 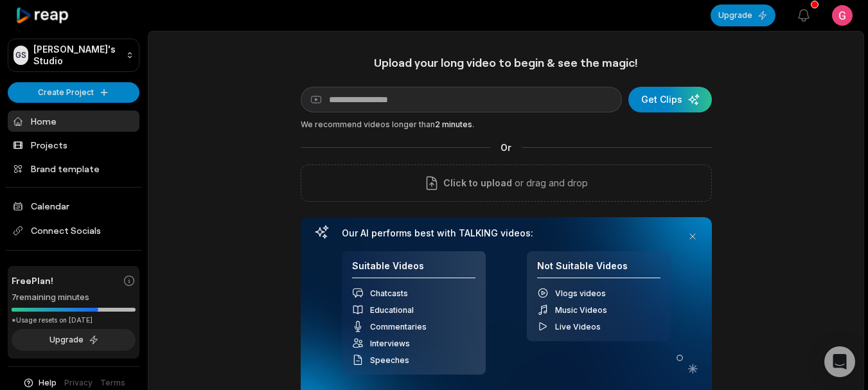 I want to click on span: Speeches, so click(x=389, y=360).